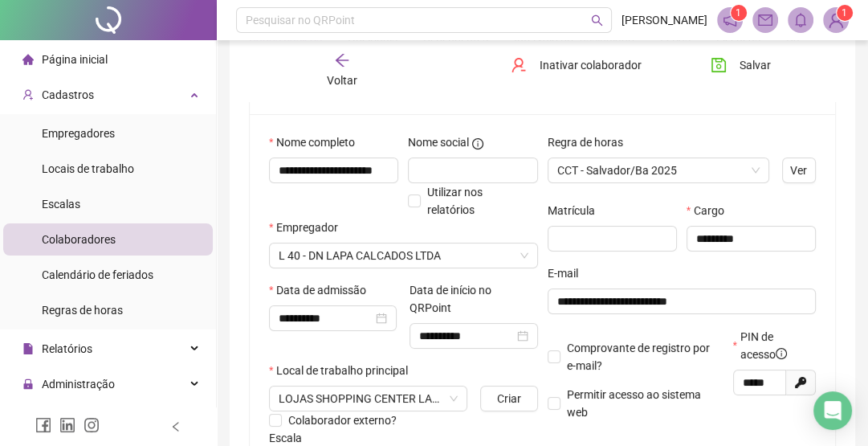  What do you see at coordinates (97, 275) in the screenshot?
I see `span: Calendário de feriados` at bounding box center [97, 275].